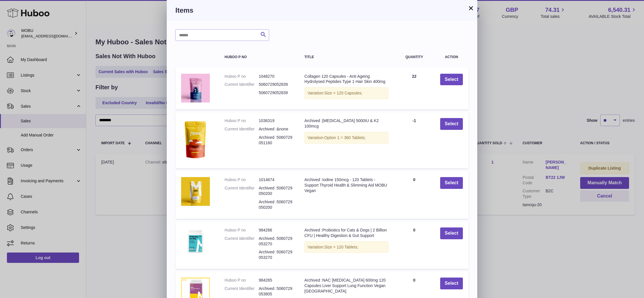  I want to click on span: Option 1 = 360 Tablets;, so click(345, 137).